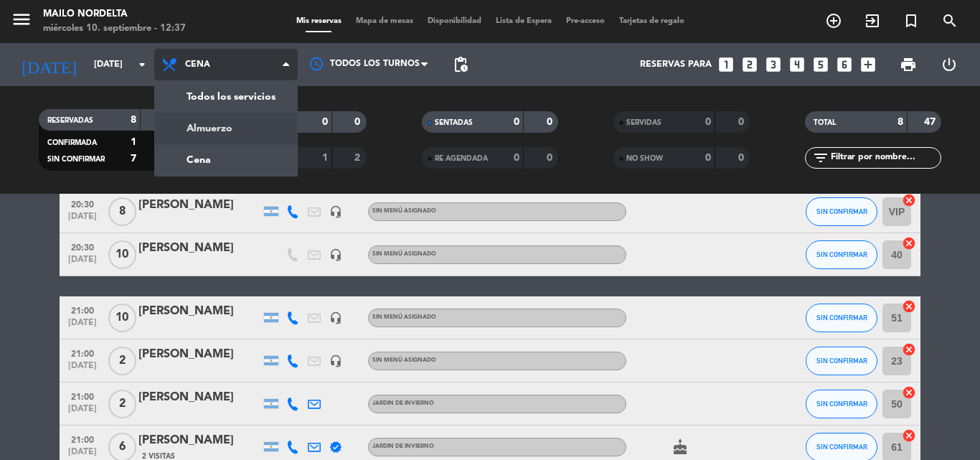  I want to click on span: RE AGENDADA, so click(461, 159).